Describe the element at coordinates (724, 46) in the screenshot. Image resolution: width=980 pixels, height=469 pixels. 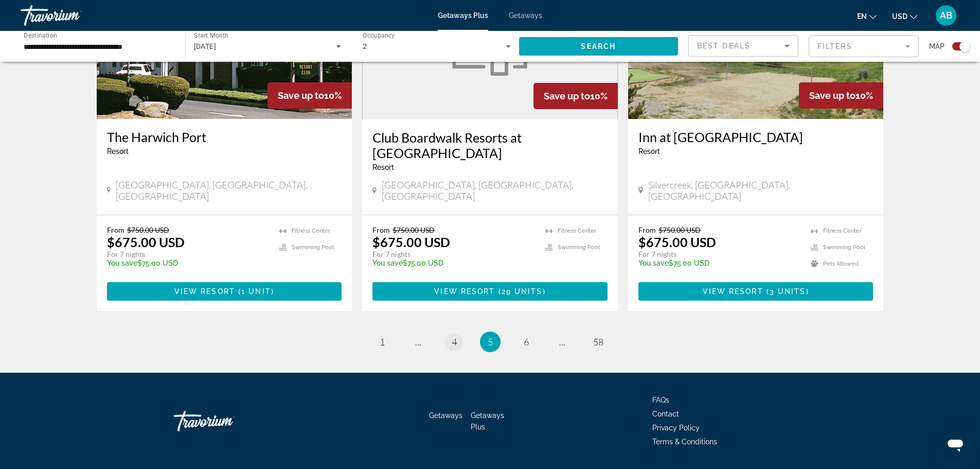
I see `span: Best Deals` at that location.